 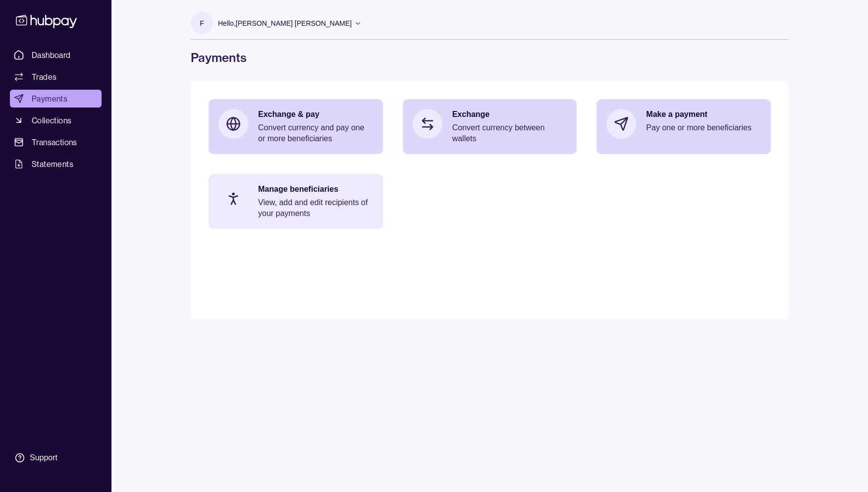 What do you see at coordinates (52, 164) in the screenshot?
I see `span: Statements` at bounding box center [52, 164].